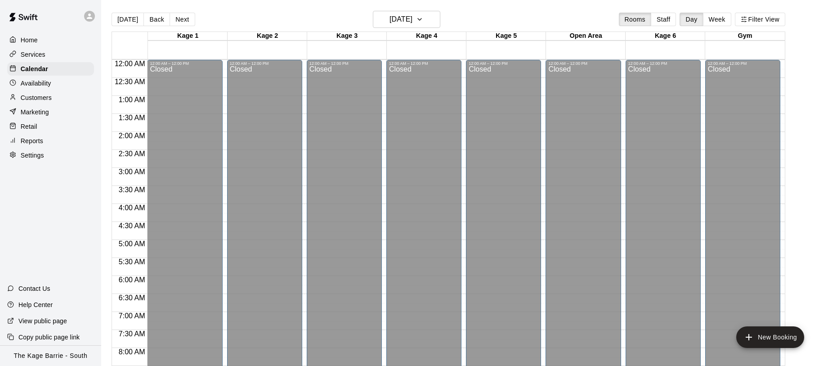 The image size is (828, 366). I want to click on button: Back, so click(156, 19).